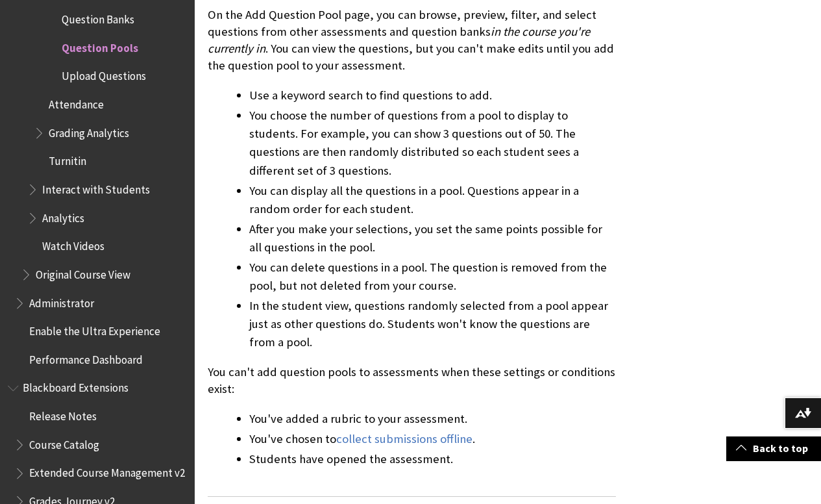 This screenshot has height=504, width=821. Describe the element at coordinates (432, 438) in the screenshot. I see `li: You've chosen to .` at that location.